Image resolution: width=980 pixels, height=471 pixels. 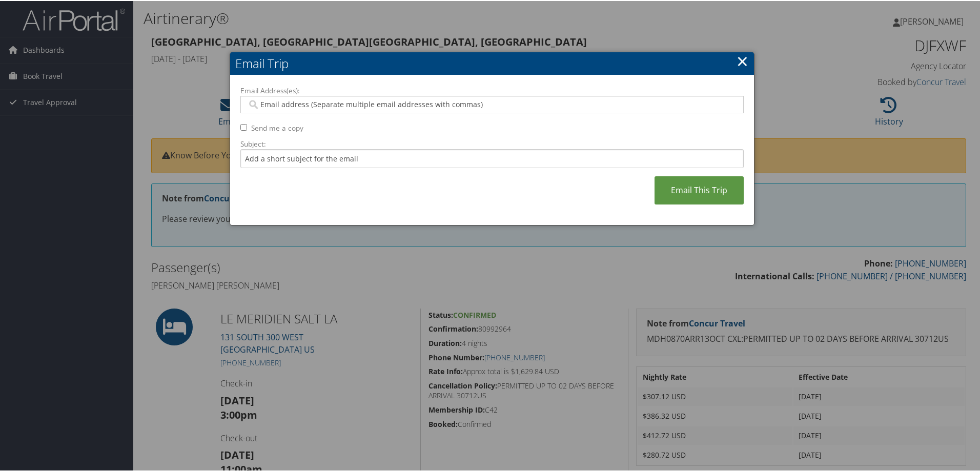 What do you see at coordinates (699, 189) in the screenshot?
I see `a: Email This Trip` at bounding box center [699, 189].